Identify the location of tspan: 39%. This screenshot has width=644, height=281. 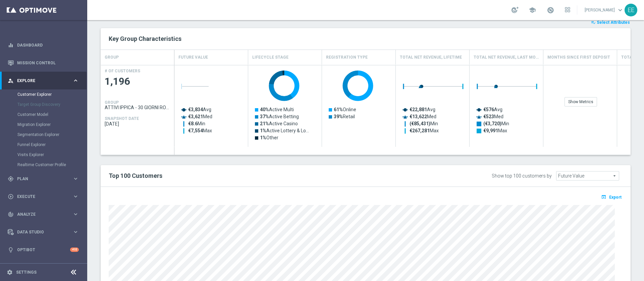
(338, 116).